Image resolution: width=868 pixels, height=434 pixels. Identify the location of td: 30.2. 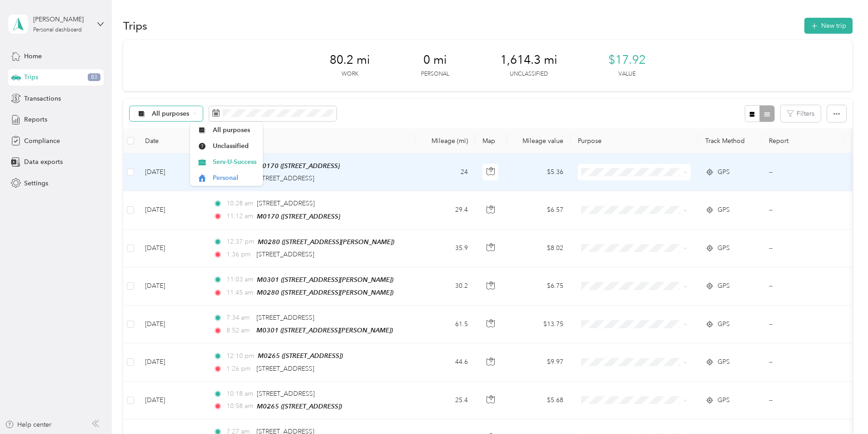
(445, 286).